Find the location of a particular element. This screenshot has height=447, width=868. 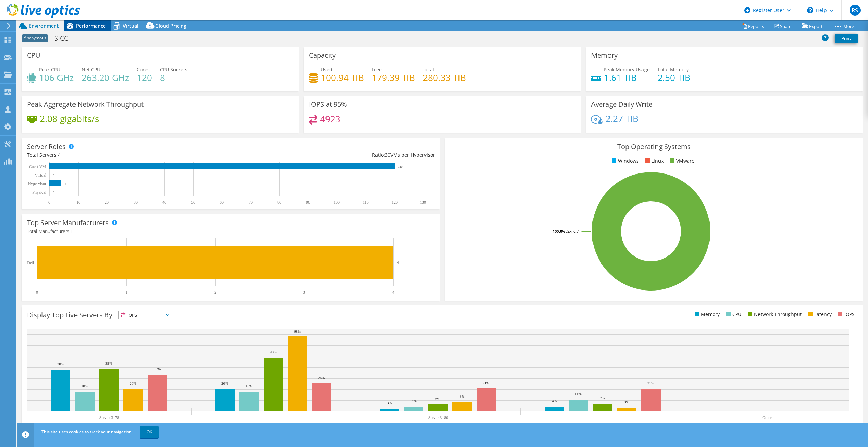

h4: 100.94 TiB is located at coordinates (342, 77).